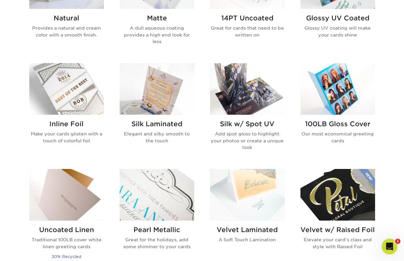 The height and width of the screenshot is (261, 404). Describe the element at coordinates (337, 18) in the screenshot. I see `h2: Glossy UV Coated` at that location.